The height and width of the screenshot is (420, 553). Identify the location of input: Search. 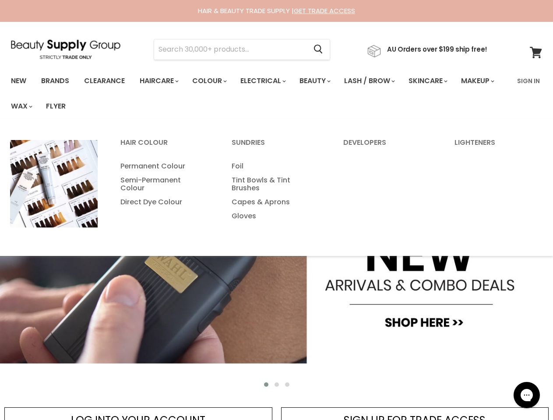
(230, 49).